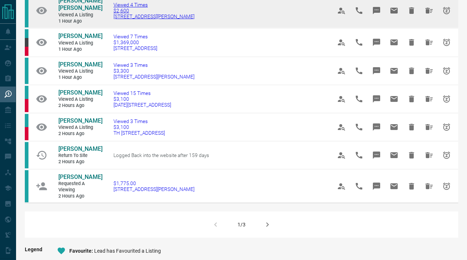 The height and width of the screenshot is (260, 467). Describe the element at coordinates (429, 71) in the screenshot. I see `span: Hide All from Devyn McCheyne` at that location.